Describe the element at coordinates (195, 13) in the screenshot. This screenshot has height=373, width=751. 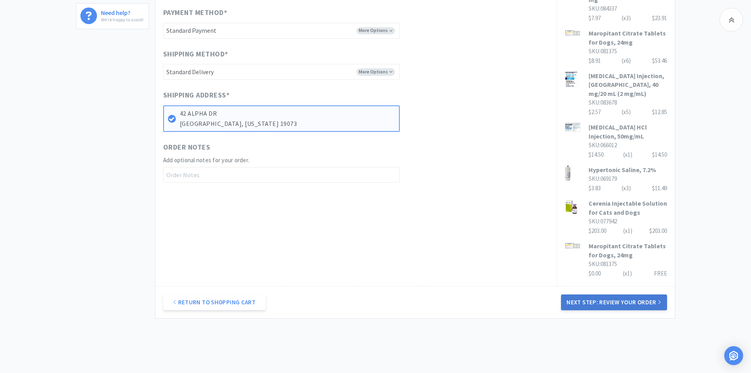
I see `span: Payment Method *` at that location.